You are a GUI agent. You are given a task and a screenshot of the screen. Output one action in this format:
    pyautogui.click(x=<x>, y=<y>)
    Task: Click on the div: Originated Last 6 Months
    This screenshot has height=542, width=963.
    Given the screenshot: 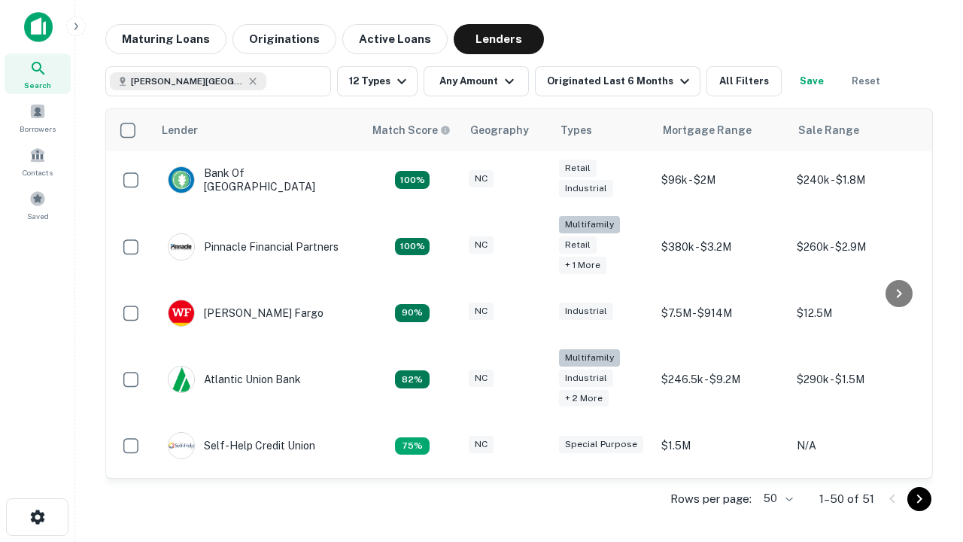 What is the action you would take?
    pyautogui.click(x=620, y=81)
    